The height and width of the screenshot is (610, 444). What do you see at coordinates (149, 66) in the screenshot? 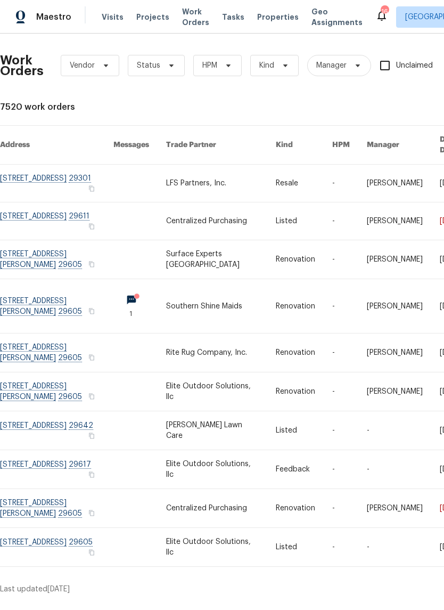
I see `span: Status` at bounding box center [149, 66].